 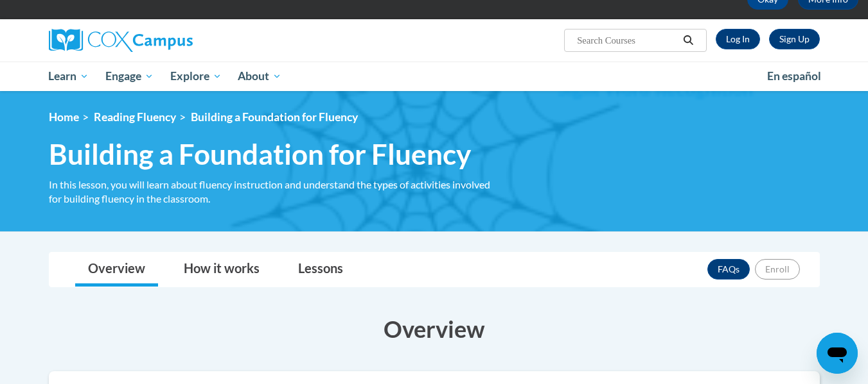 What do you see at coordinates (688, 40) in the screenshot?
I see `button: Search` at bounding box center [688, 40].